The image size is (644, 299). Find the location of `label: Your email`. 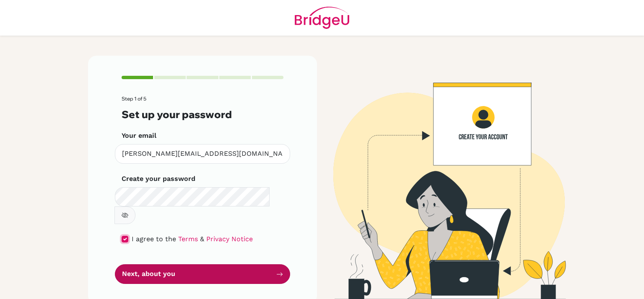

label: Your email is located at coordinates (139, 135).